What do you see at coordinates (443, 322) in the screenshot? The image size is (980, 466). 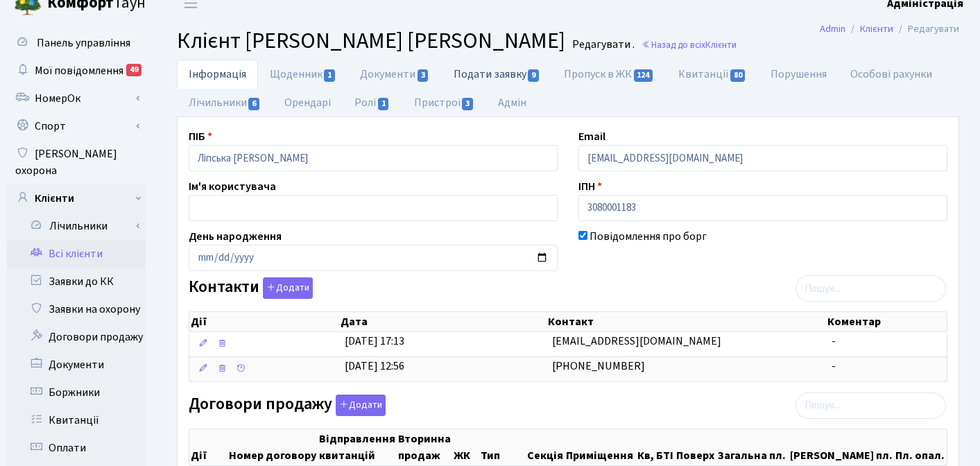 I see `th: Дата` at bounding box center [443, 322].